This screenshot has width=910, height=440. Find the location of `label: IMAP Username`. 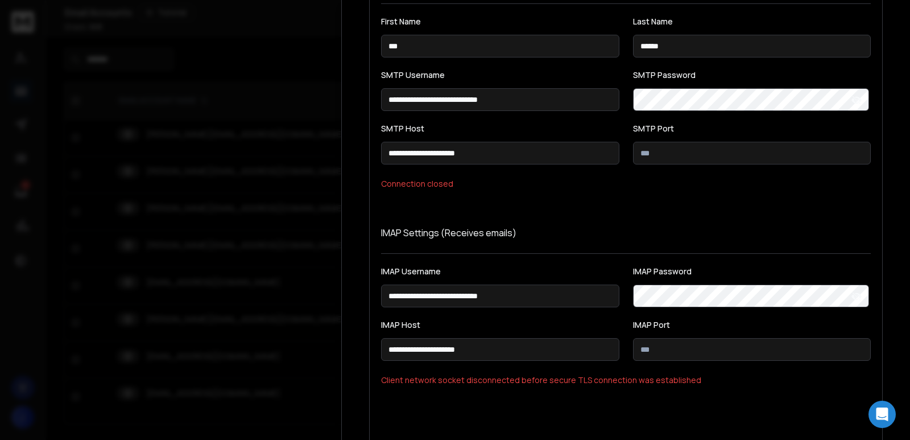

label: IMAP Username is located at coordinates (500, 271).